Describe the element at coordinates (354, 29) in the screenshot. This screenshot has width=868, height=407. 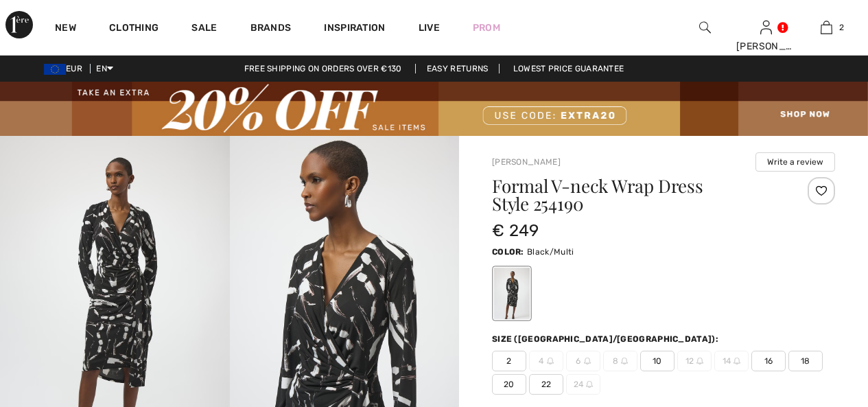
I see `span: Inspiration` at that location.